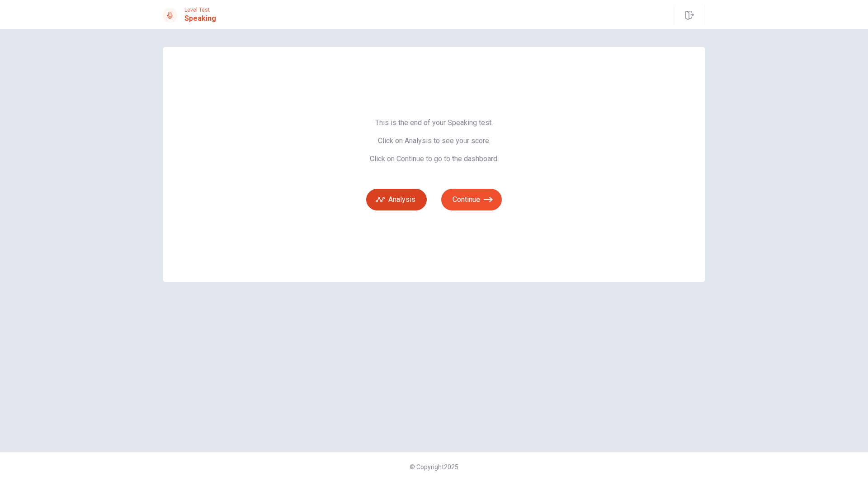  What do you see at coordinates (434, 141) in the screenshot?
I see `span: This is the end of your Speaking test. Click on Analysis to see your score. Click on Continue to ...` at bounding box center [434, 141].